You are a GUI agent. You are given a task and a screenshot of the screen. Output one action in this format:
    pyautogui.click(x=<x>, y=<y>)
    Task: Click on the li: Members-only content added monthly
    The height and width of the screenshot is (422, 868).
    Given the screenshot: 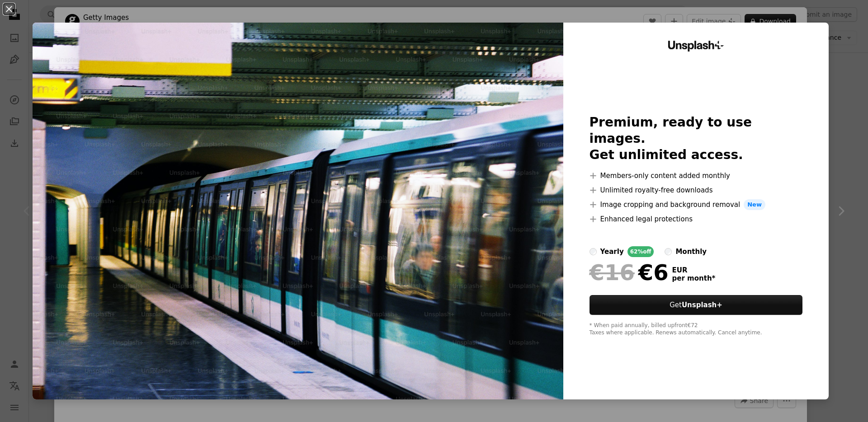 What is the action you would take?
    pyautogui.click(x=696, y=175)
    